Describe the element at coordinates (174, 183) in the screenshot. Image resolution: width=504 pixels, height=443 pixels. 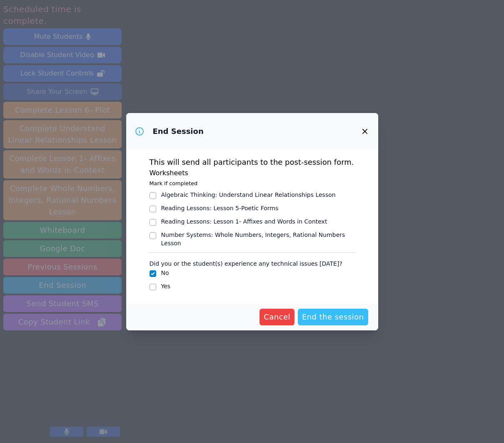
I see `small: Mark if completed` at that location.